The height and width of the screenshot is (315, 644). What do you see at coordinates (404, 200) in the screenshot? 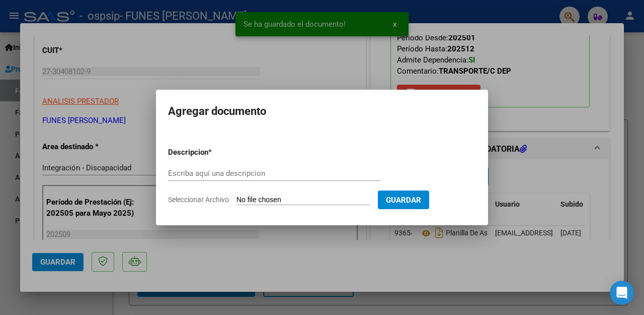
I see `span: Guardar` at bounding box center [404, 200].